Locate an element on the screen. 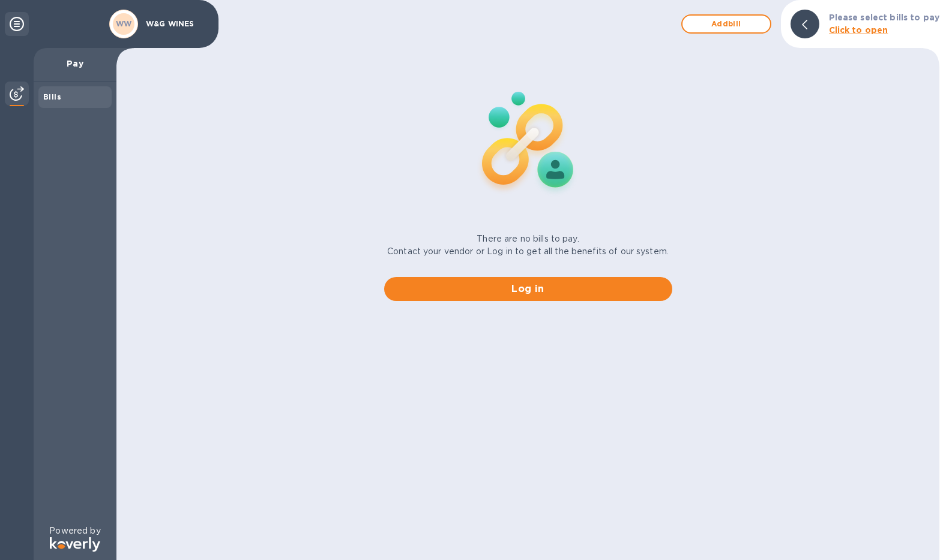  p: W&G WINES is located at coordinates (176, 24).